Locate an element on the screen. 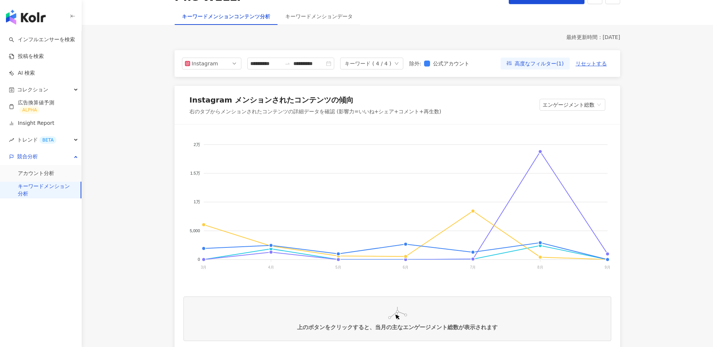  tspan: 3月 is located at coordinates (204, 267).